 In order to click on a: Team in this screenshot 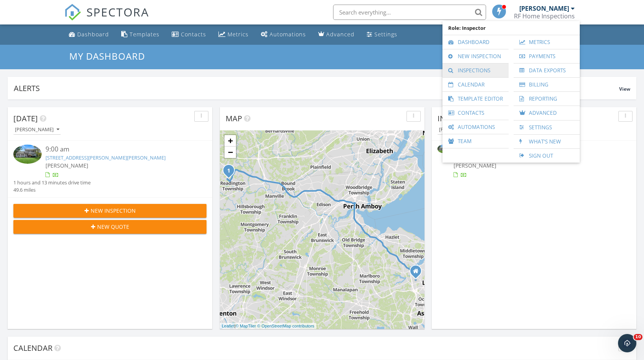, I will do `click(475, 141)`.